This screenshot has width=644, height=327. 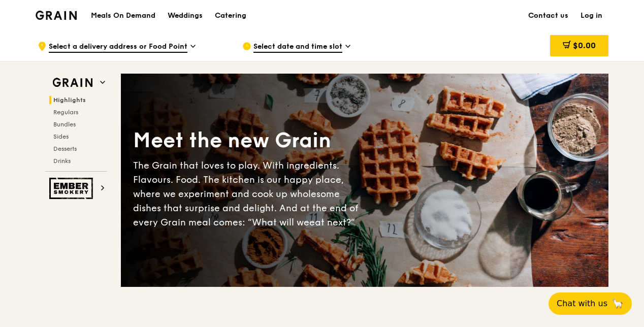 I want to click on span: $0.00, so click(x=584, y=45).